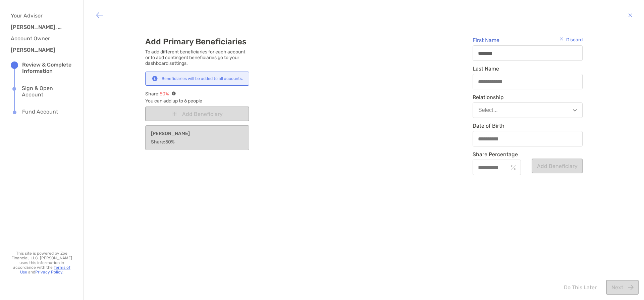  Describe the element at coordinates (40, 112) in the screenshot. I see `div: Fund Account` at that location.